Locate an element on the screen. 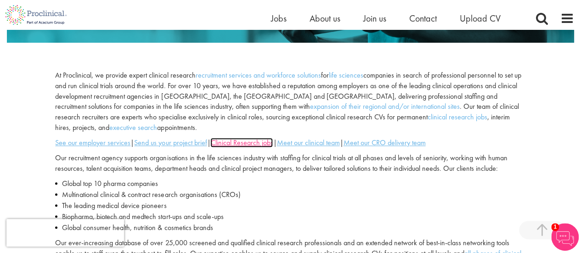  span: Contact is located at coordinates (423, 18).